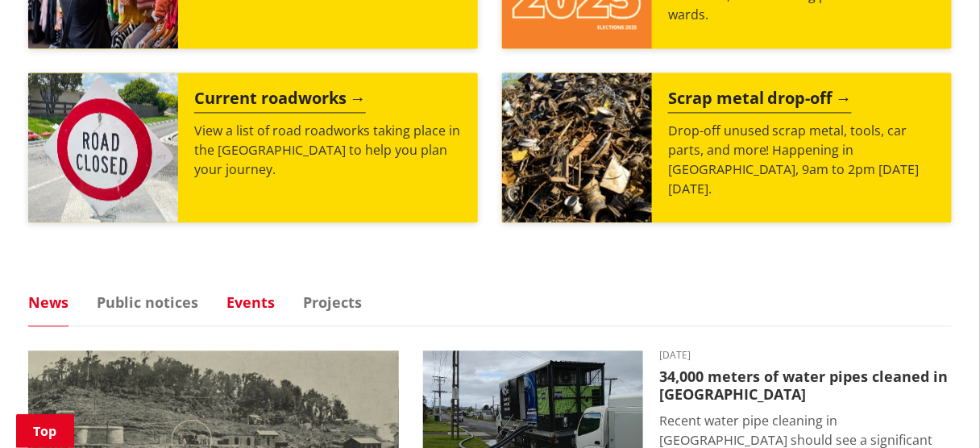  I want to click on a: Projects, so click(332, 302).